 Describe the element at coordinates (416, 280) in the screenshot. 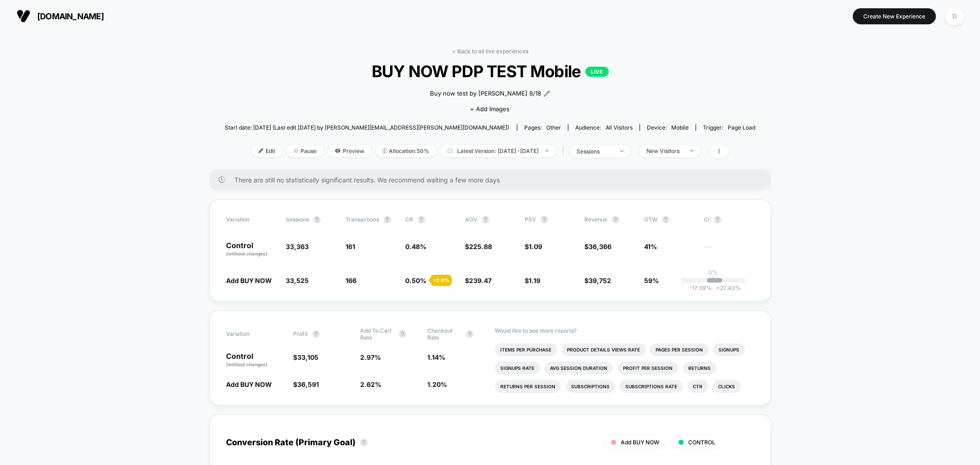

I see `span: 0.50 %` at that location.